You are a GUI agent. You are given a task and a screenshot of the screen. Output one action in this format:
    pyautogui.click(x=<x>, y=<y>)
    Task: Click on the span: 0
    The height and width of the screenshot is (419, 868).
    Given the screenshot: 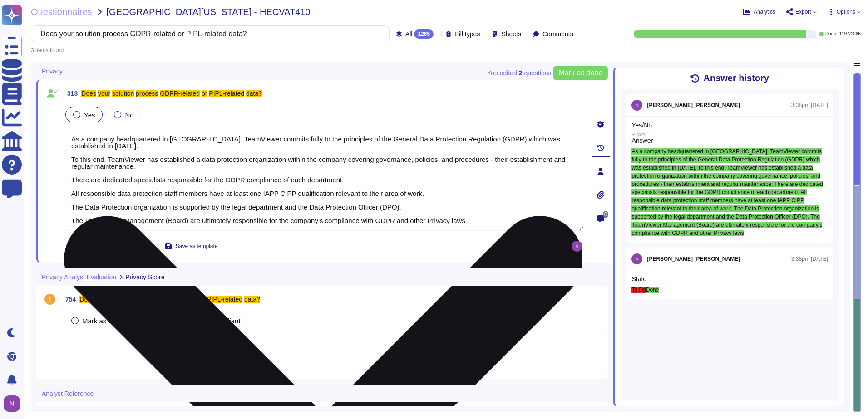 What is the action you would take?
    pyautogui.click(x=606, y=215)
    